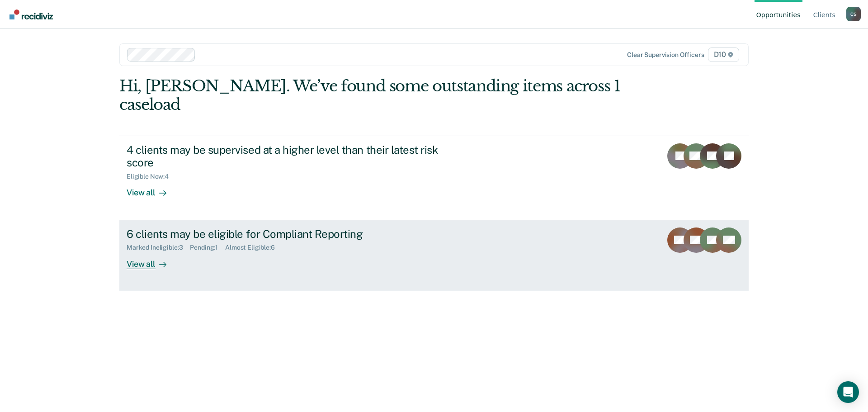 The width and height of the screenshot is (868, 412). What do you see at coordinates (434, 255) in the screenshot?
I see `a: 6 clients may be eligible for Compliant ReportingMarked Ineligible:3Pending:1Almost Eligible:6Vie...` at bounding box center [434, 255].